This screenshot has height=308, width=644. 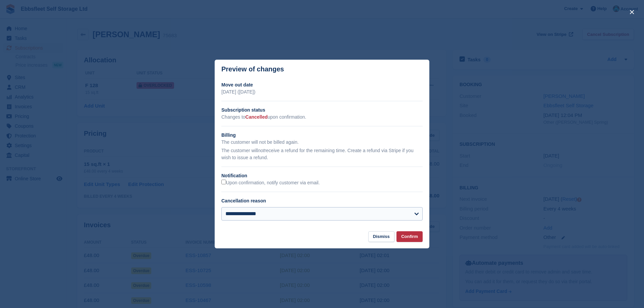 What do you see at coordinates (322, 117) in the screenshot?
I see `p: Changes to upon confirmation.` at bounding box center [322, 117].